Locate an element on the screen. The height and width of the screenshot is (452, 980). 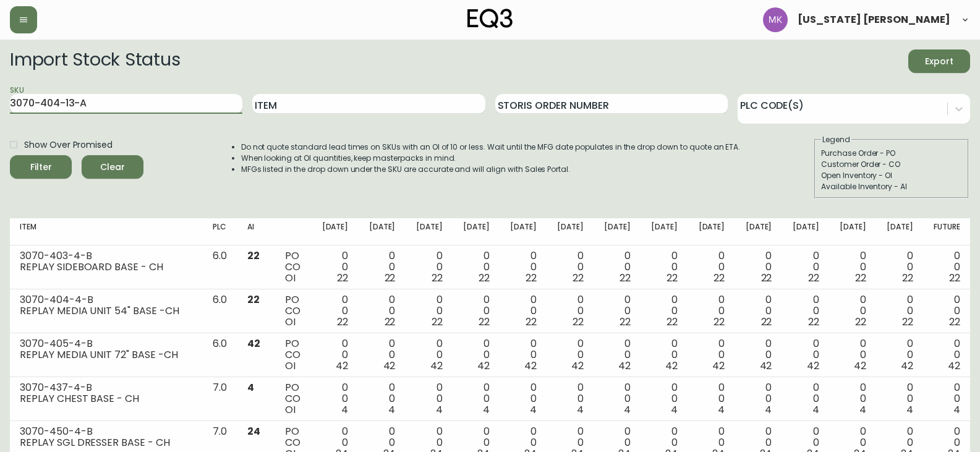
div: 3070-403-4-B is located at coordinates (107, 256).